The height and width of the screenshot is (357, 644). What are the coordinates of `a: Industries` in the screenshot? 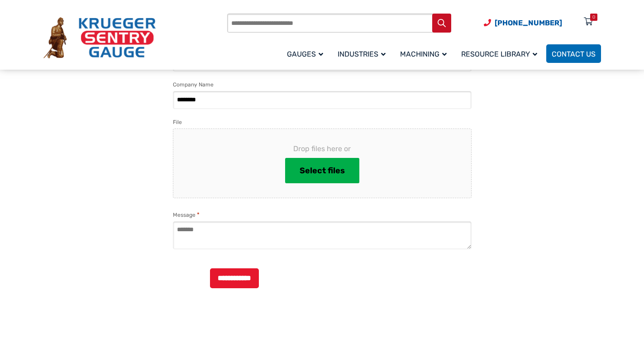 It's located at (363, 54).